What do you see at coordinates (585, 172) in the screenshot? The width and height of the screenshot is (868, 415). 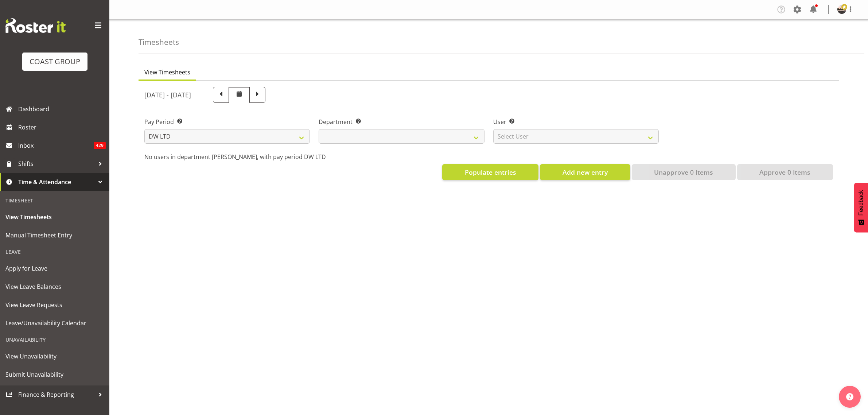 I see `span: Add new entry` at bounding box center [585, 172].